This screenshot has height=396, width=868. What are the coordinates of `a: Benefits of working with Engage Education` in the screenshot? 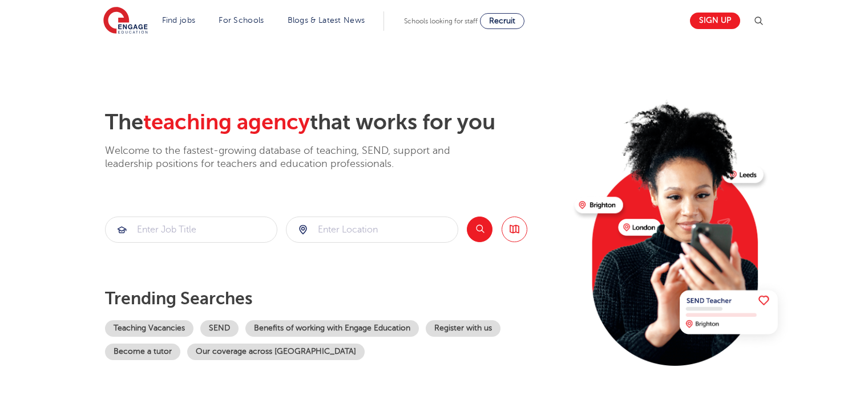 It's located at (332, 329).